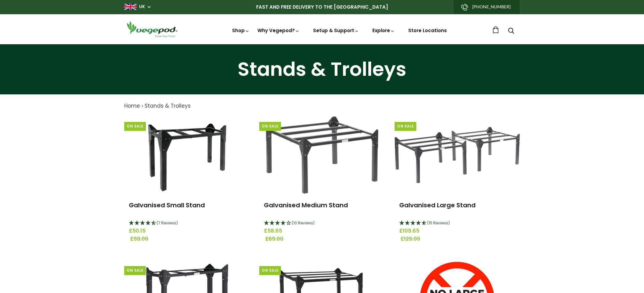 This screenshot has height=293, width=644. What do you see at coordinates (167, 106) in the screenshot?
I see `span: Stands & Trolleys` at bounding box center [167, 106].